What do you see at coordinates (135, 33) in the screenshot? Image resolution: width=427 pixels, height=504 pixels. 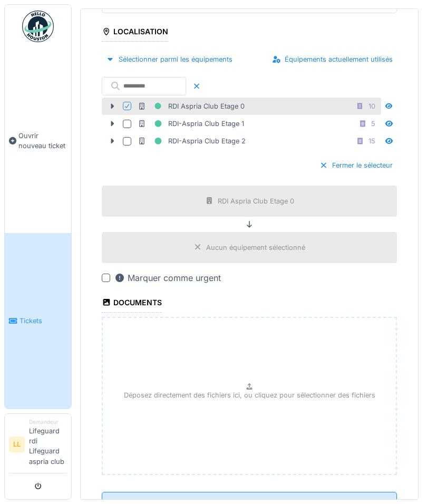 I see `div: Localisation` at bounding box center [135, 33].